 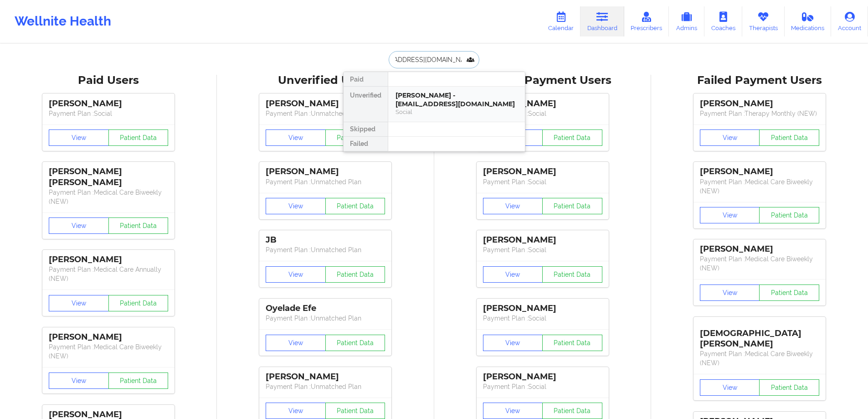 I want to click on div: Failed Payment Users, so click(x=759, y=80).